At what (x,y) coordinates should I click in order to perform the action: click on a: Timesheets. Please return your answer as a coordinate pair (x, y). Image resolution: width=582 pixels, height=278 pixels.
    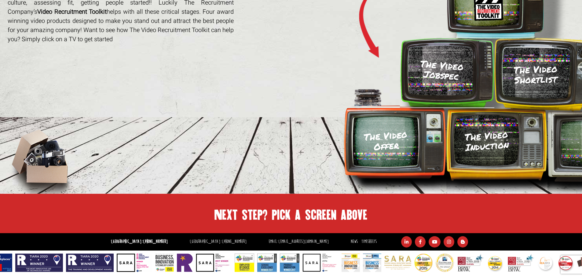
    Looking at the image, I should click on (369, 241).